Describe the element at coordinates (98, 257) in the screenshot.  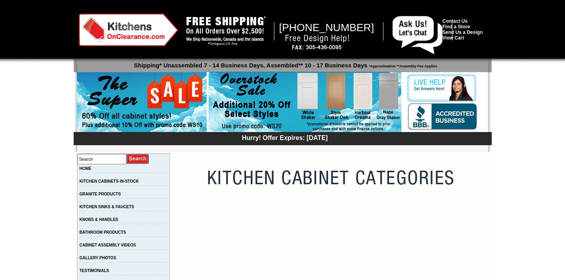
I see `a: GALLERY PHOTOS` at that location.